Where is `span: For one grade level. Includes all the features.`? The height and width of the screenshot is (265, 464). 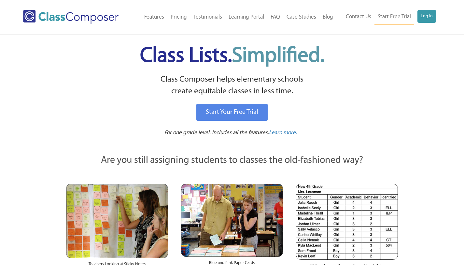 span: For one grade level. Includes all the features. is located at coordinates (217, 132).